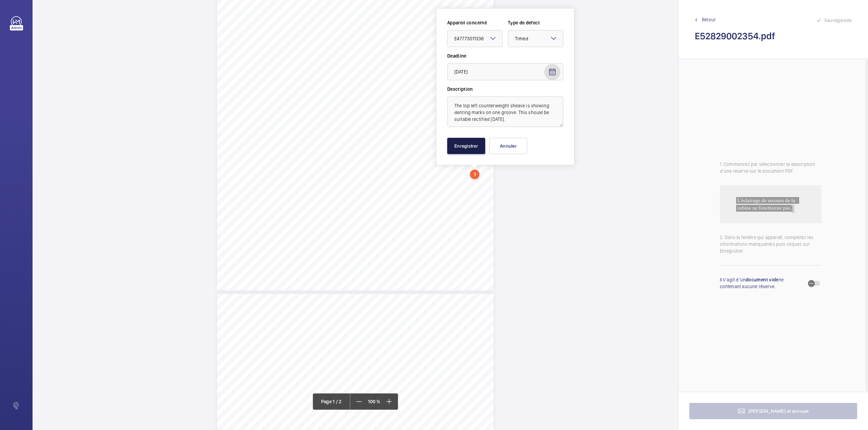 The width and height of the screenshot is (868, 430). What do you see at coordinates (762, 283) in the screenshot?
I see `p: Il s’agit d’un ne contenant aucune réserve.` at bounding box center [762, 283].